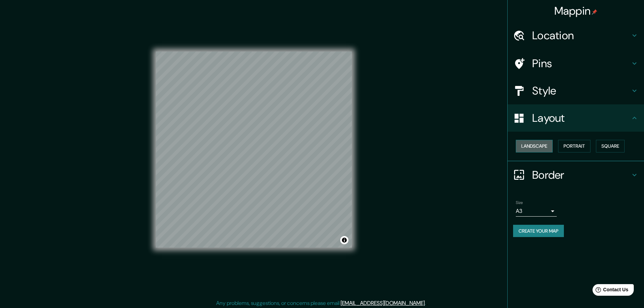 The width and height of the screenshot is (644, 308). Describe the element at coordinates (581, 175) in the screenshot. I see `h4: Border` at that location.